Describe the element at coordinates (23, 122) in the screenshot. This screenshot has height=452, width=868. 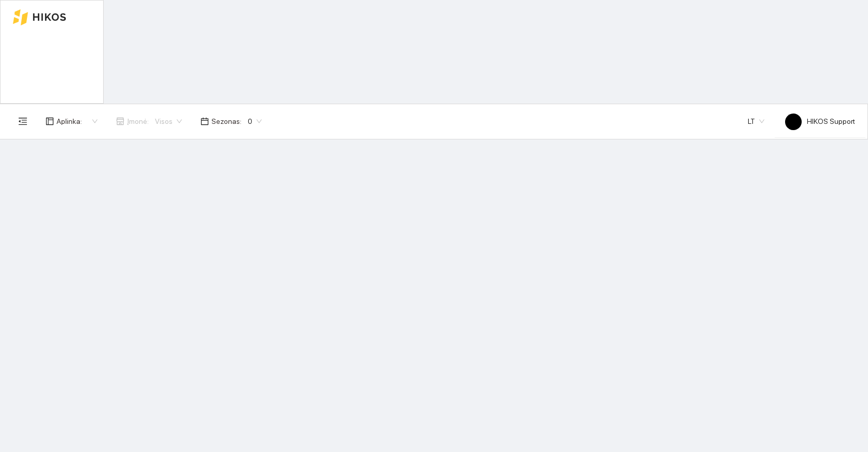
I see `button: menu-fold` at that location.